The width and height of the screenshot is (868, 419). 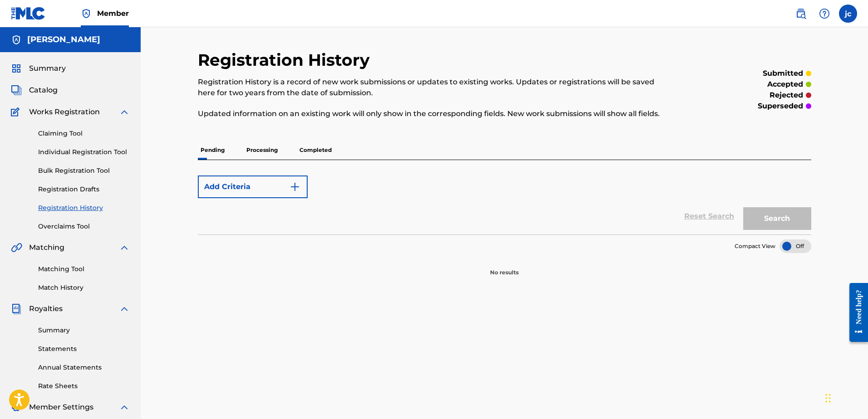 What do you see at coordinates (64, 112) in the screenshot?
I see `span: Works Registration` at bounding box center [64, 112].